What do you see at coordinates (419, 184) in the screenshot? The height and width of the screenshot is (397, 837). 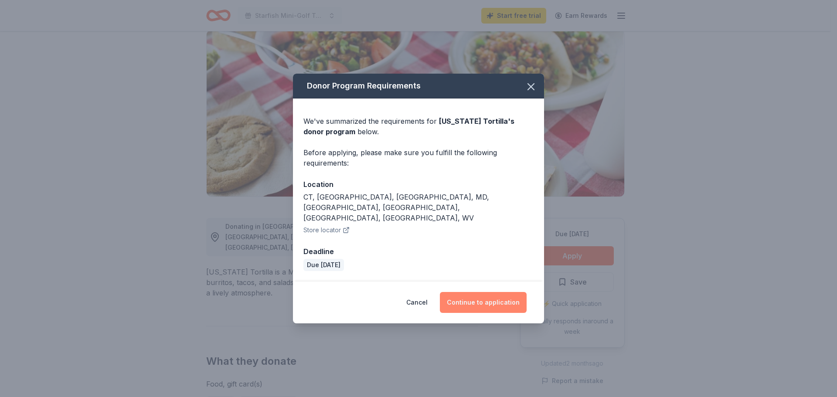 I see `div: Location` at bounding box center [419, 184].